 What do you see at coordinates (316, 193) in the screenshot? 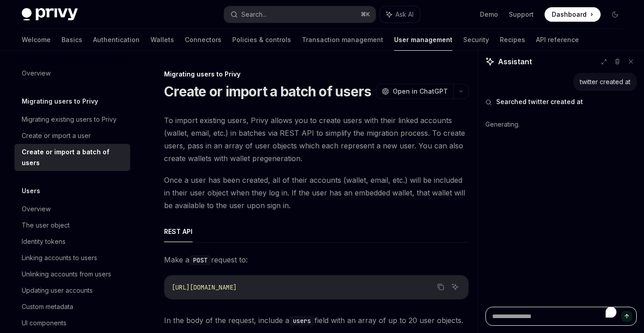
I see `span: Once a user has been created, all of their accounts (wallet, email, etc.) will be included in the...` at bounding box center [316, 193].